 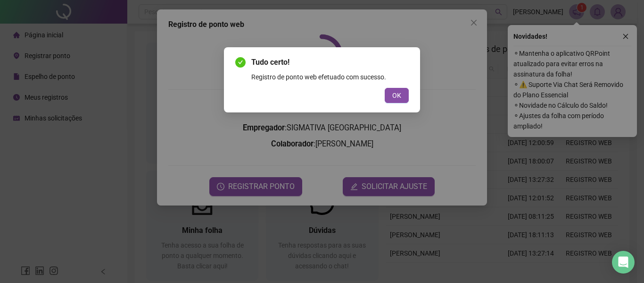 What do you see at coordinates (397, 95) in the screenshot?
I see `span: OK` at bounding box center [397, 95].